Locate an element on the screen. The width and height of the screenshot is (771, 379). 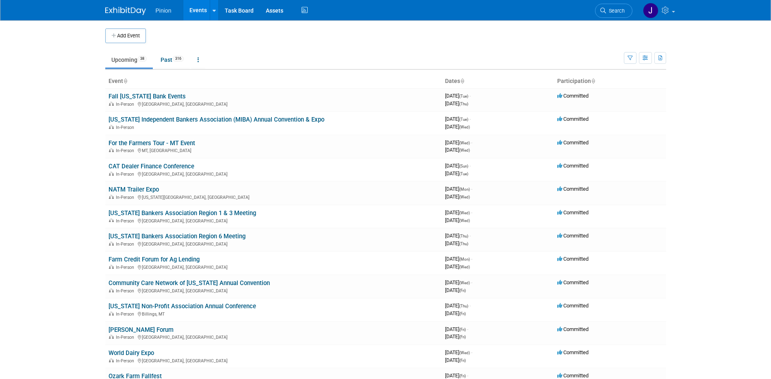
span: (Mon) is located at coordinates (464, 189).